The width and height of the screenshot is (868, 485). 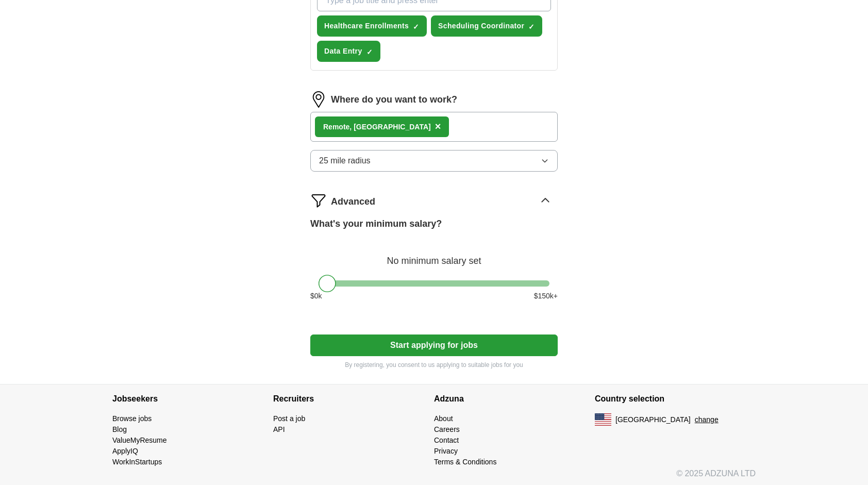 What do you see at coordinates (603, 420) in the screenshot?
I see `img: US flag` at bounding box center [603, 420].